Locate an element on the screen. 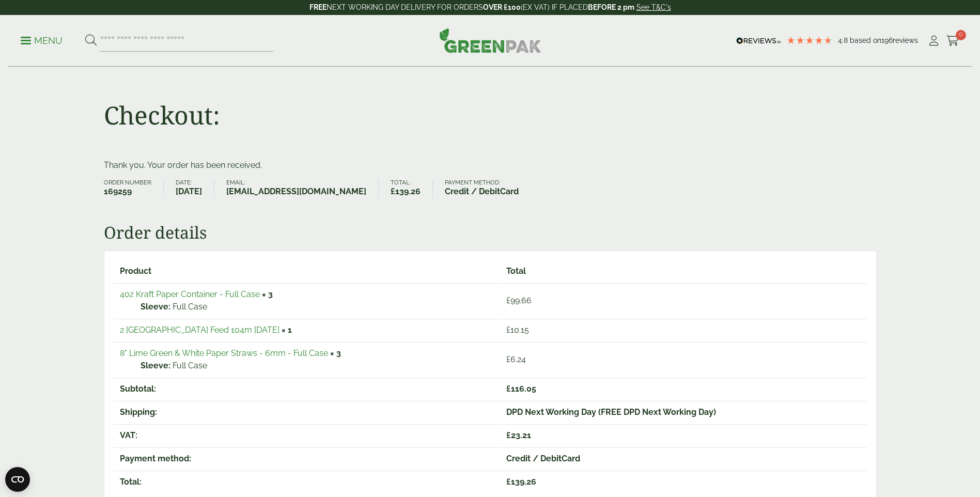 This screenshot has height=497, width=980. td: Credit / DebitCard is located at coordinates (684, 458).